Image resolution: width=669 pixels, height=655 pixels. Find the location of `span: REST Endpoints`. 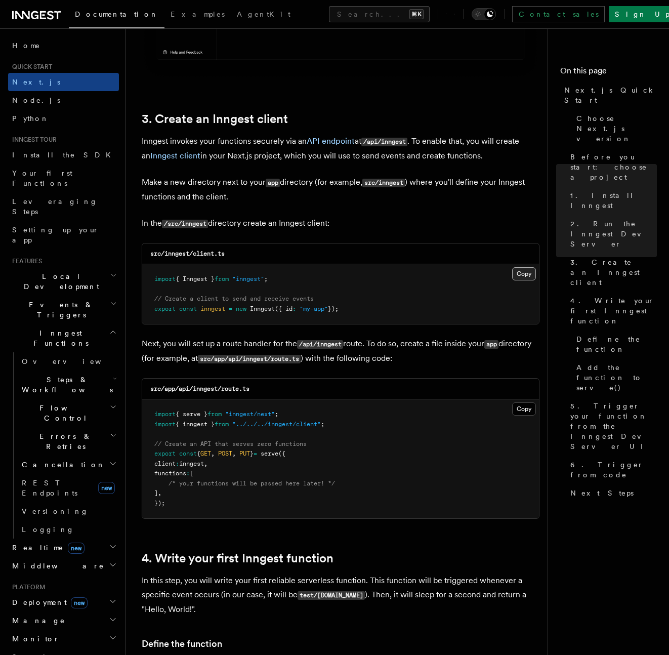

span: REST Endpoints is located at coordinates (50, 488).